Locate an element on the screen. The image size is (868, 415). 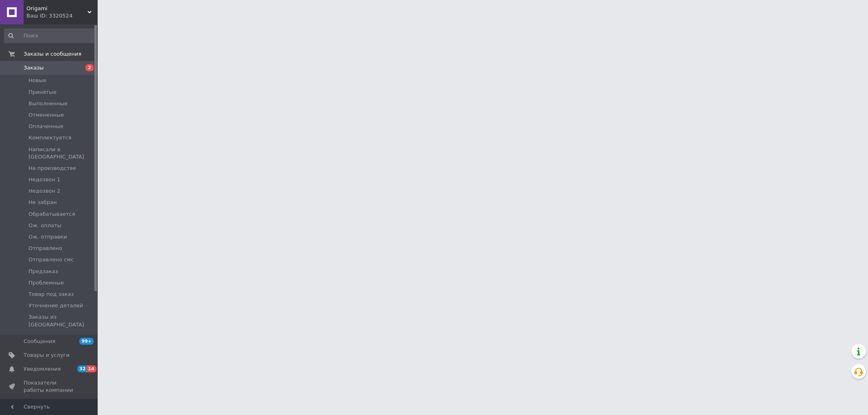
span: Товар под заказ is located at coordinates (51, 294).